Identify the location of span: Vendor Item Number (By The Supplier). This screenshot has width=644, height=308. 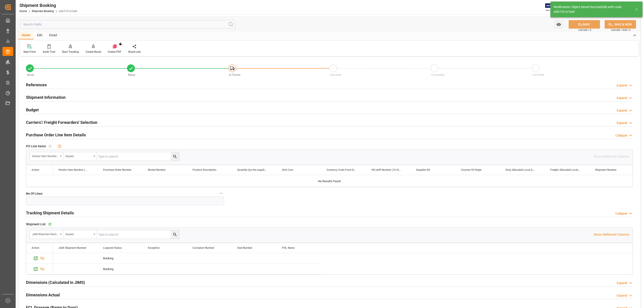
(74, 170).